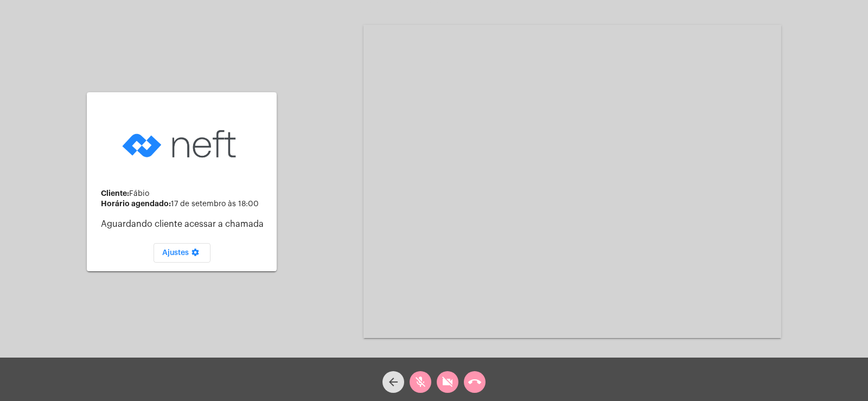 The width and height of the screenshot is (868, 401). I want to click on img: logo-neft-novo-2.png, so click(182, 143).